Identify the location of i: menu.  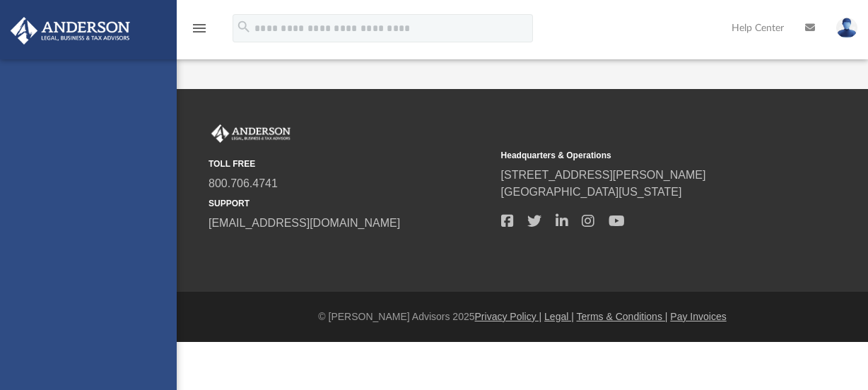
(199, 28).